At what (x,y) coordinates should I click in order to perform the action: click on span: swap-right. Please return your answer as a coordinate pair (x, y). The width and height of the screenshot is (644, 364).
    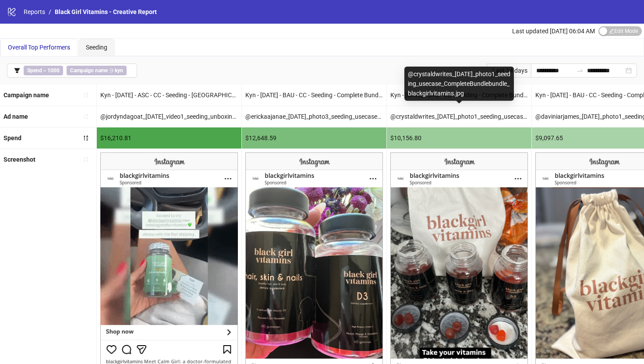
    Looking at the image, I should click on (580, 70).